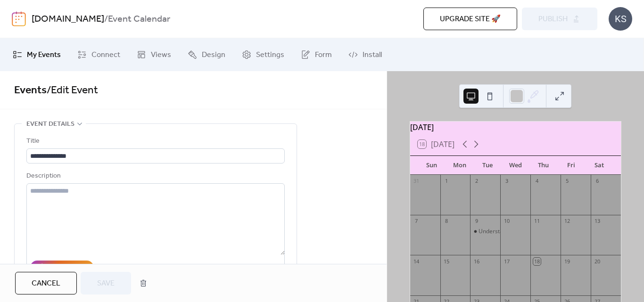 Image resolution: width=644 pixels, height=302 pixels. Describe the element at coordinates (72, 90) in the screenshot. I see `span: / Edit Event` at that location.